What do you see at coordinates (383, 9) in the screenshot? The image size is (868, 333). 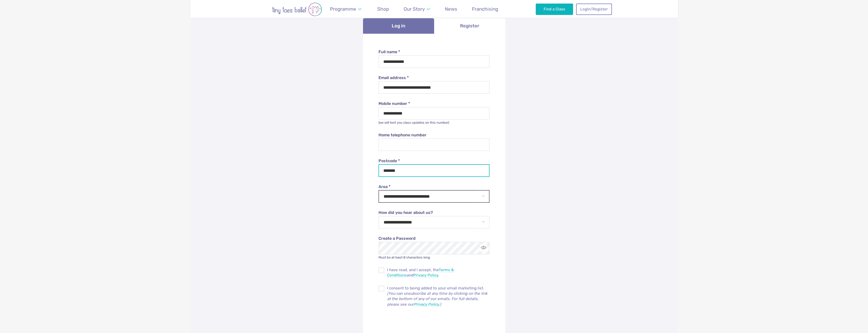 I see `span: Shop` at bounding box center [383, 9].